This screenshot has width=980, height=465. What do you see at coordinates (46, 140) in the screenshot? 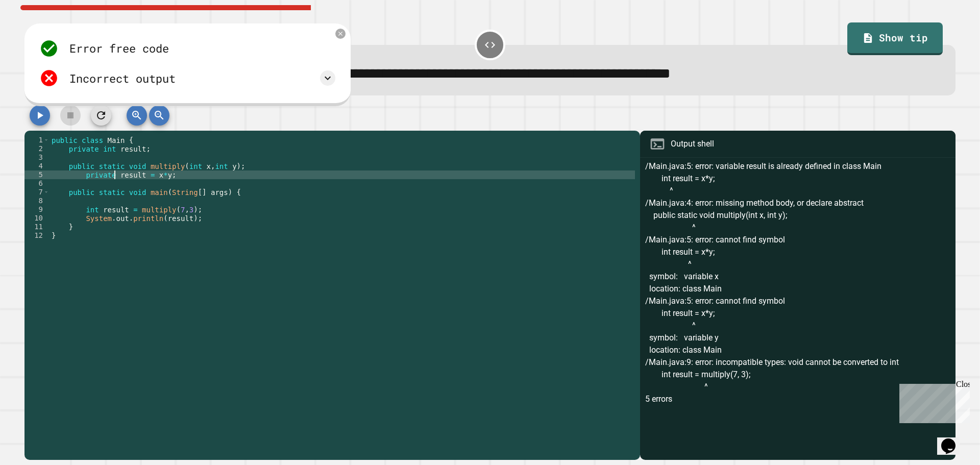
I see `span: Toggle code folding, rows 1 through 12` at bounding box center [46, 140].